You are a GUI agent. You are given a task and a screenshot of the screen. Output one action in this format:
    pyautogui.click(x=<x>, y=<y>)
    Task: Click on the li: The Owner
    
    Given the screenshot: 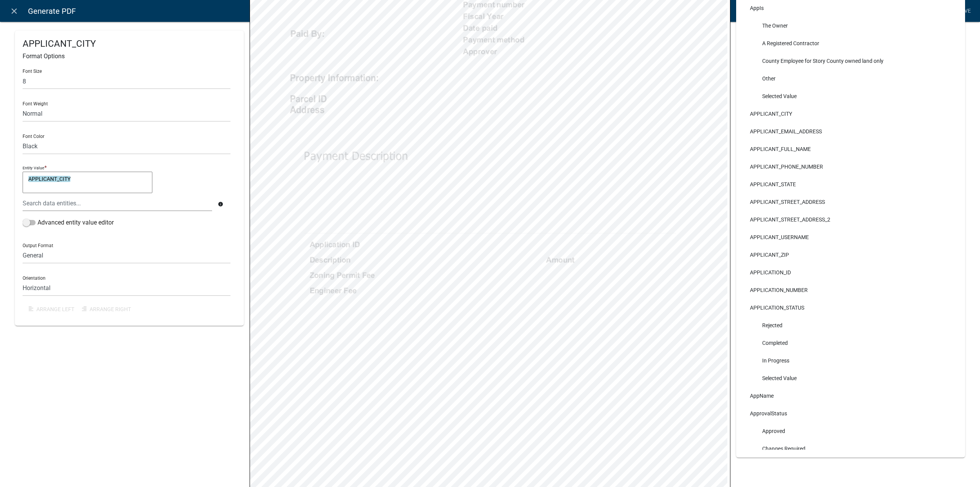 What is the action you would take?
    pyautogui.click(x=851, y=26)
    